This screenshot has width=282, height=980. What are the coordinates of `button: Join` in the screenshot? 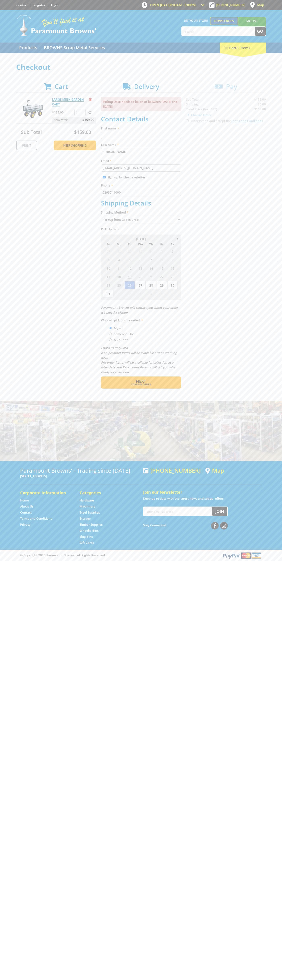 It's located at (220, 512).